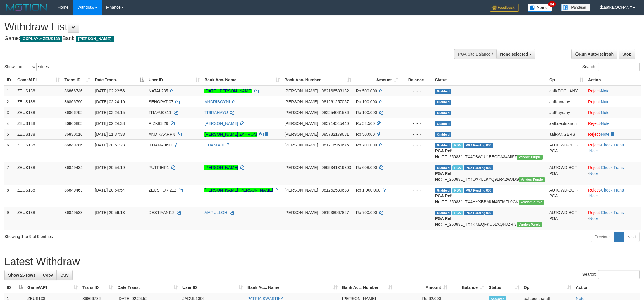 This screenshot has height=300, width=644. What do you see at coordinates (9, 80) in the screenshot?
I see `th: ID` at bounding box center [9, 80].